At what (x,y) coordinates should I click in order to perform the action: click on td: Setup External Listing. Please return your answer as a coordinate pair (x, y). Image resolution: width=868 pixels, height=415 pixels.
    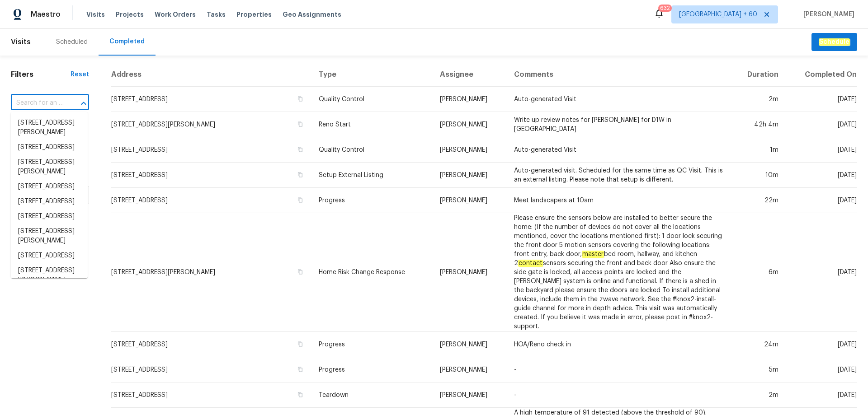
    Looking at the image, I should click on (372, 175).